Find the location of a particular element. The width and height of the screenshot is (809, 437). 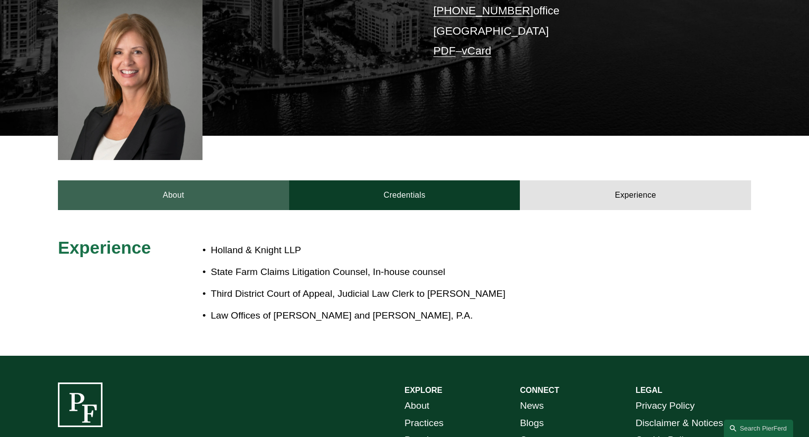

a: News is located at coordinates (532, 406).